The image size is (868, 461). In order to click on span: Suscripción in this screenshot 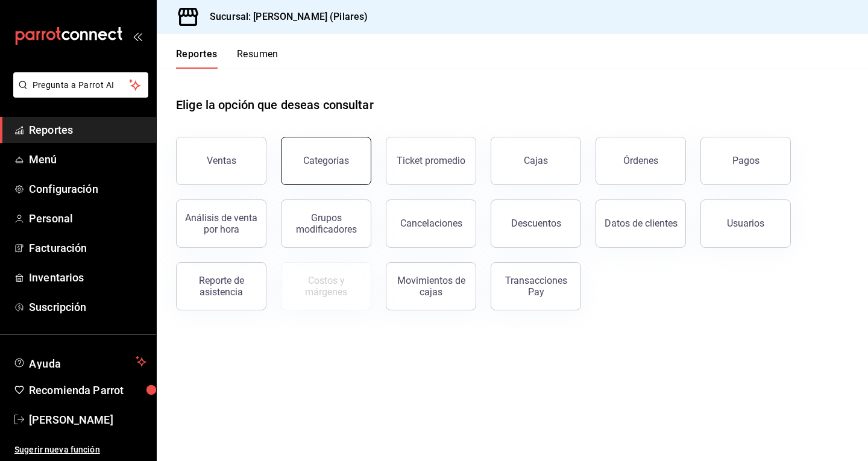, I will do `click(87, 307)`.